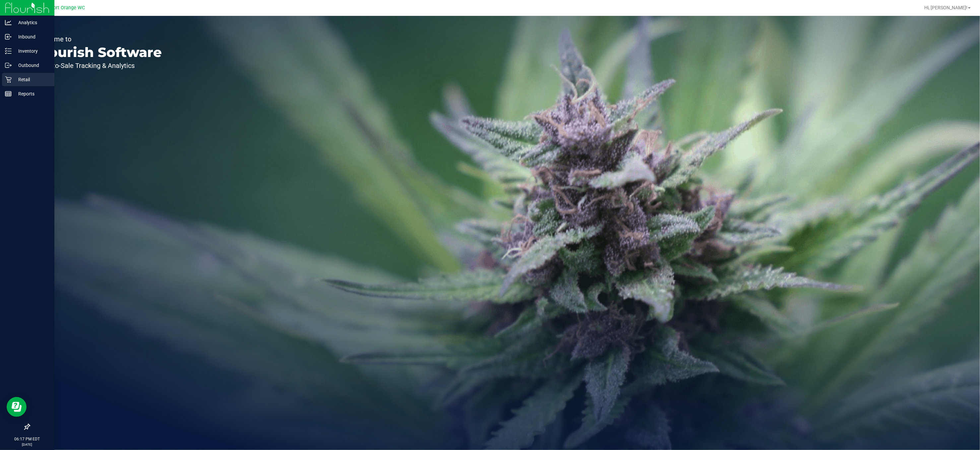 This screenshot has width=980, height=450. What do you see at coordinates (8, 23) in the screenshot?
I see `inline-svg: Analytics` at bounding box center [8, 23].